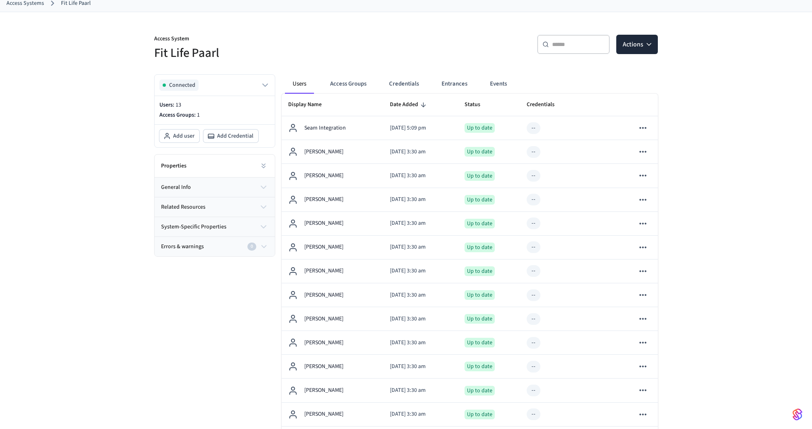  I want to click on div: 0, so click(252, 246).